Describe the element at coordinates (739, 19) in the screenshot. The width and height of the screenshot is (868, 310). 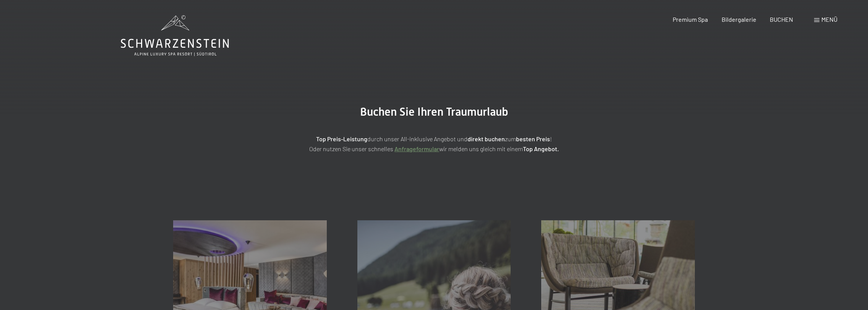
I see `span: Bildergalerie` at that location.